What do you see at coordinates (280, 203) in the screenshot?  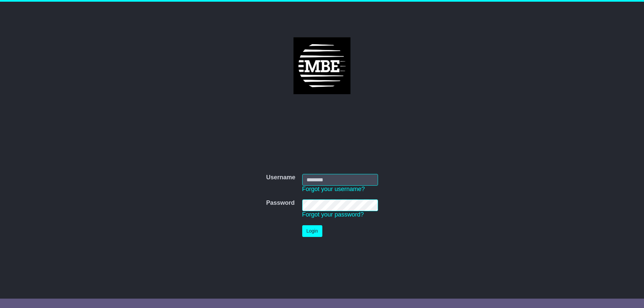 I see `label: Password` at bounding box center [280, 203].